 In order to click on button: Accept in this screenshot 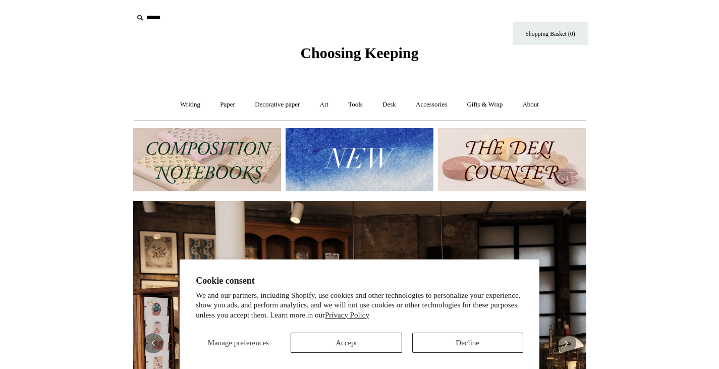, I will do `click(346, 343)`.